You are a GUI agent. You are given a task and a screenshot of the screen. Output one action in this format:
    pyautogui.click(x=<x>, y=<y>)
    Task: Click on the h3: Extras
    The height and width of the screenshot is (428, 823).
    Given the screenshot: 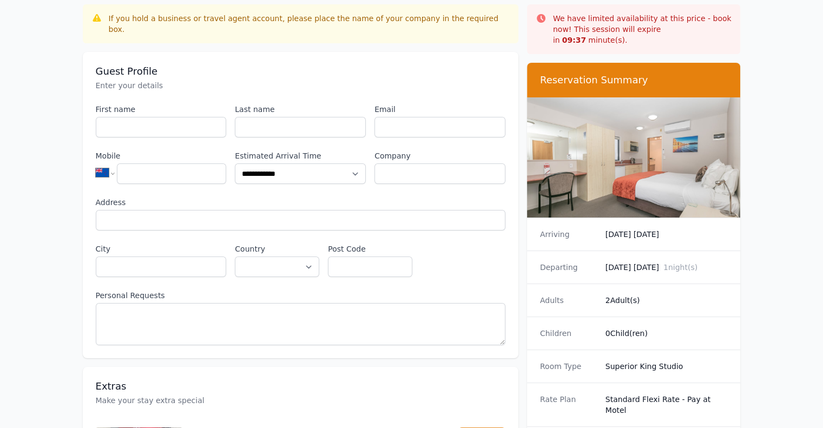 What is the action you would take?
    pyautogui.click(x=300, y=386)
    